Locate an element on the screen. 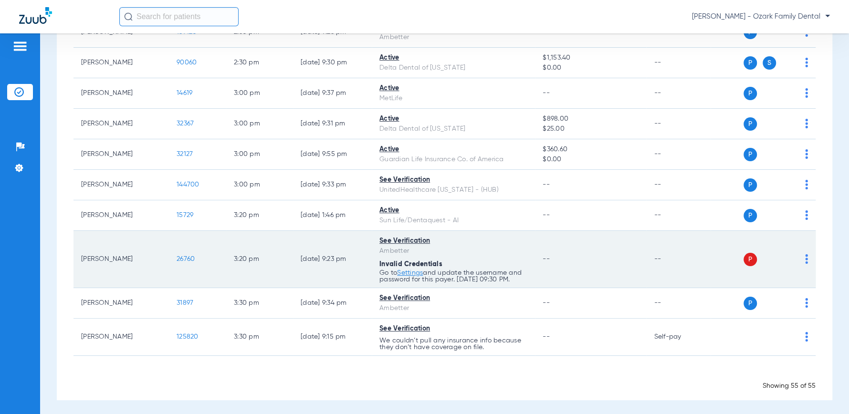 Image resolution: width=849 pixels, height=414 pixels. span: 144700 is located at coordinates (188, 185).